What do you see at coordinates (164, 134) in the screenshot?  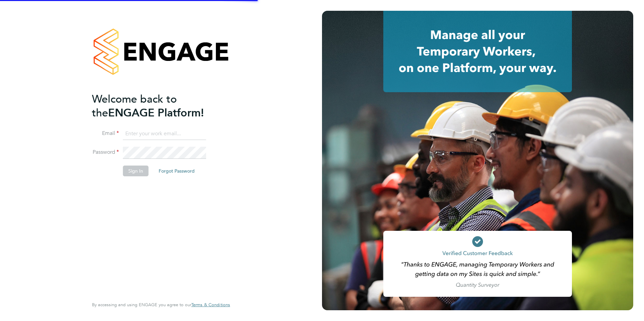 I see `input: Enter your work email...` at bounding box center [164, 134].